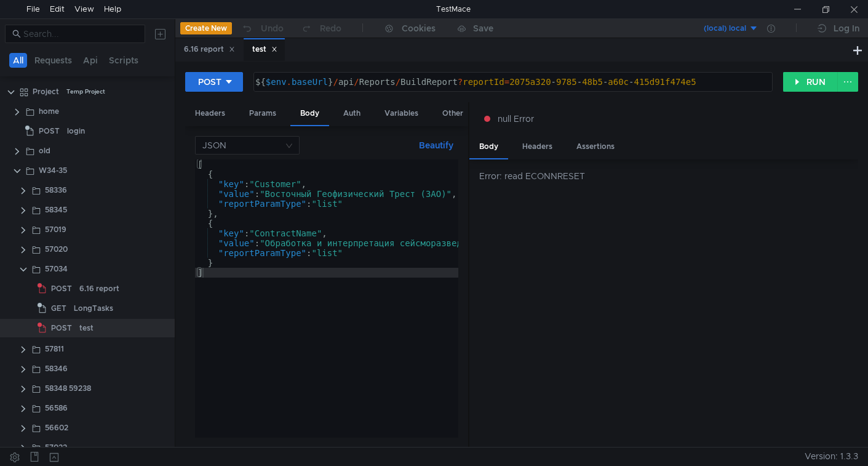 The image size is (868, 466). Describe the element at coordinates (56, 448) in the screenshot. I see `div: 57022` at that location.